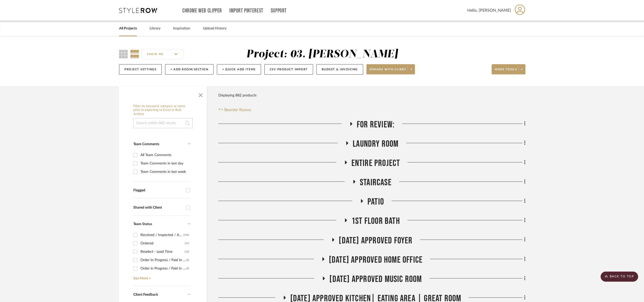 Image resolution: width=644 pixels, height=302 pixels. Describe the element at coordinates (376, 221) in the screenshot. I see `span: 1st floor bath` at that location.